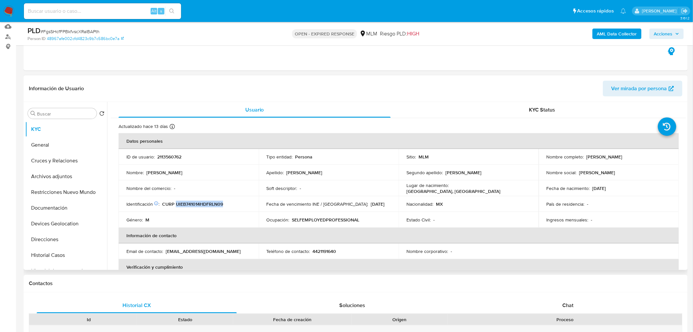 The image size is (693, 332). What do you see at coordinates (135, 172) in the screenshot?
I see `p: Nombre :` at bounding box center [135, 172].